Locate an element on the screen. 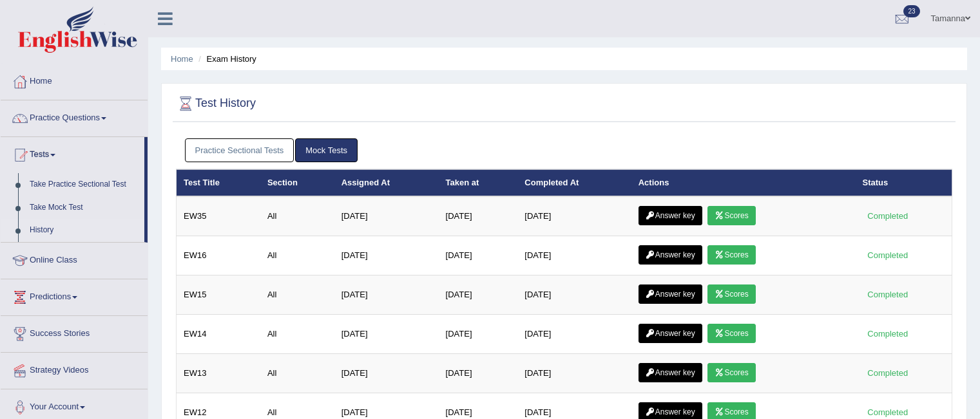 This screenshot has width=980, height=419. td: EW14 is located at coordinates (218, 334).